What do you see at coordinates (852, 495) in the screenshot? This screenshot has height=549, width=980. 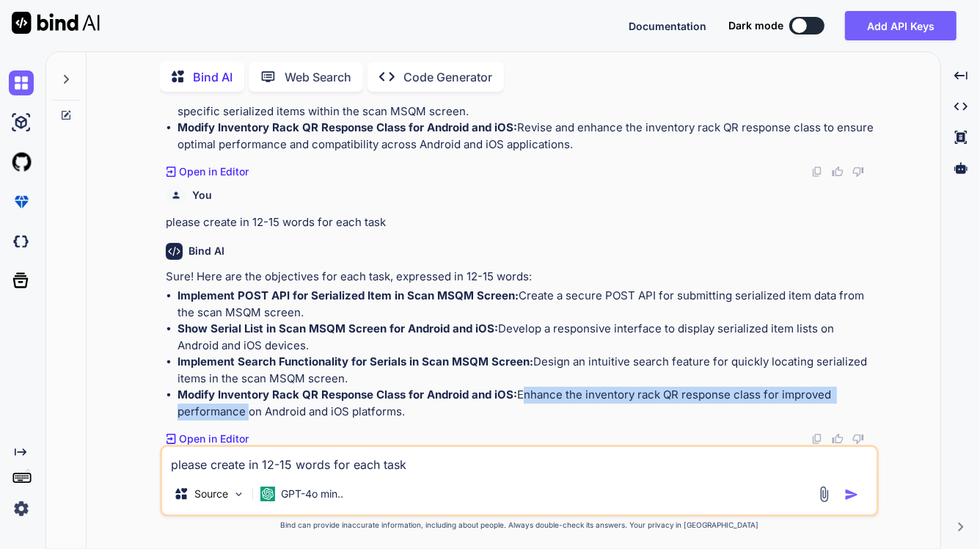 I see `img: icon` at bounding box center [852, 495].